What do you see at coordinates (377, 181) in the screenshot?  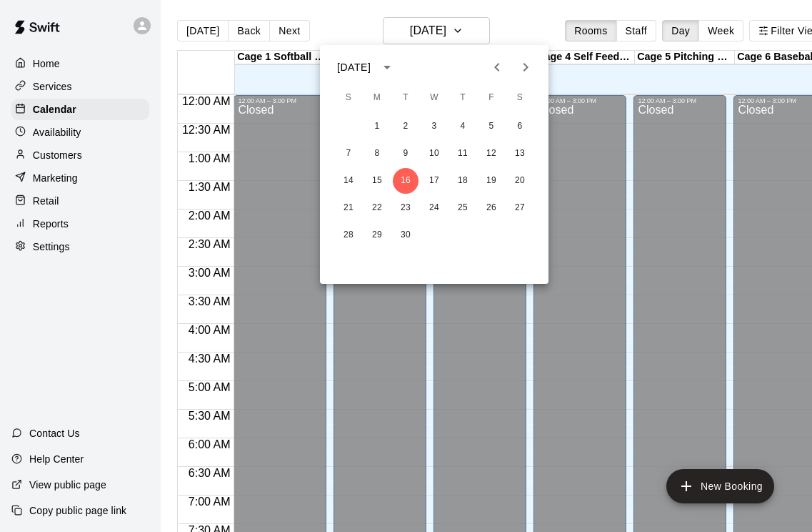 I see `button: 15` at bounding box center [377, 181].